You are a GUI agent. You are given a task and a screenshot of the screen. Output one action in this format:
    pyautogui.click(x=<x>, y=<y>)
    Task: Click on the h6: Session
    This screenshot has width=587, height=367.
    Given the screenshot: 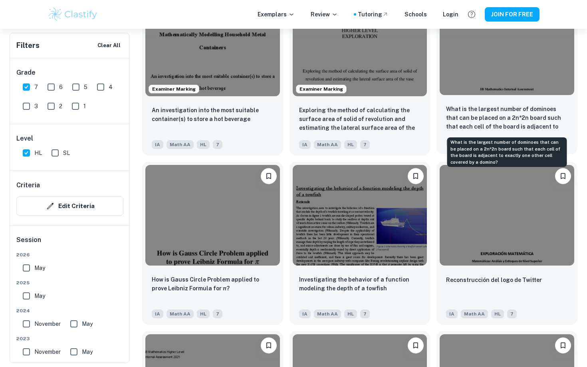 What is the action you would take?
    pyautogui.click(x=70, y=243)
    